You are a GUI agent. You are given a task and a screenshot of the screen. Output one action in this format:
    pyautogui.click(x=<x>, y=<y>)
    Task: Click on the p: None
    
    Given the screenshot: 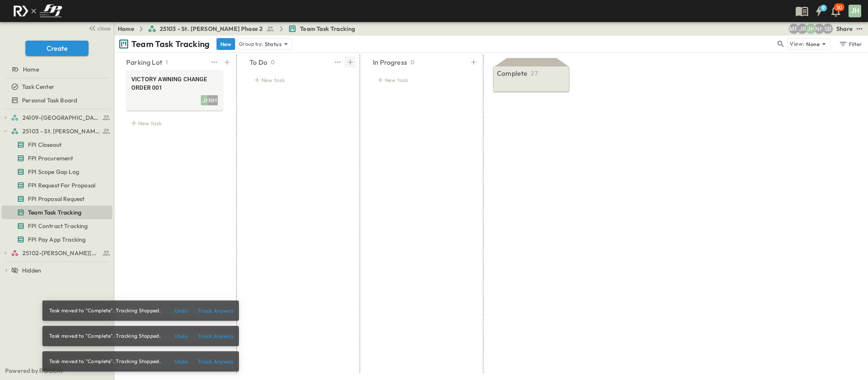 What is the action you would take?
    pyautogui.click(x=813, y=44)
    